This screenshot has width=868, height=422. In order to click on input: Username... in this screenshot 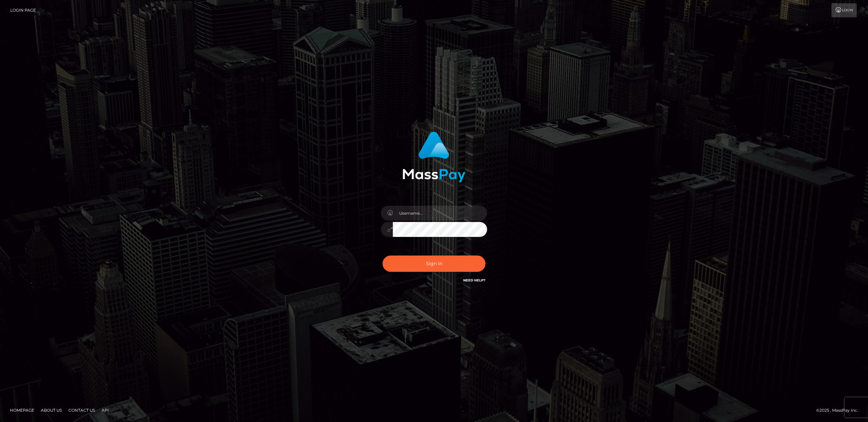, I will do `click(440, 213)`.